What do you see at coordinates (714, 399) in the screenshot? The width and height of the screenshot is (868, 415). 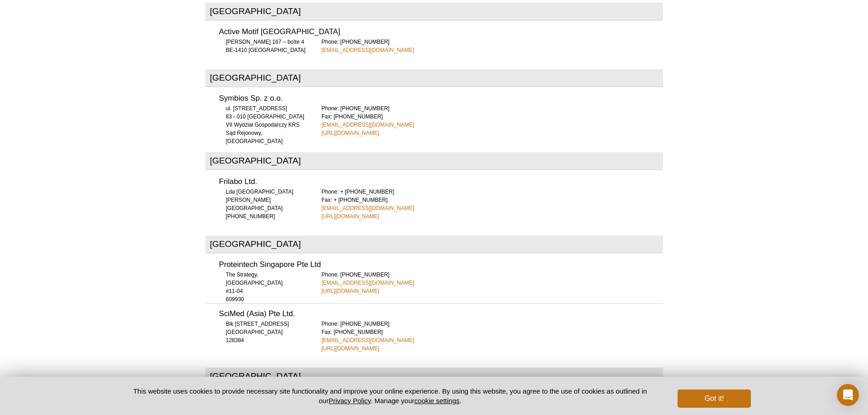 I see `button: Got it!` at bounding box center [714, 399].